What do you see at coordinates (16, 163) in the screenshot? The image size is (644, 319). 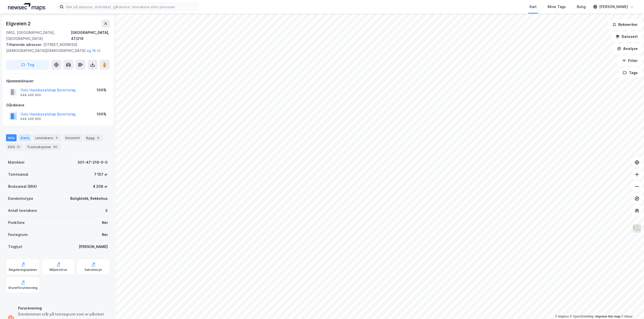 I see `div: Matrikkel` at bounding box center [16, 163].